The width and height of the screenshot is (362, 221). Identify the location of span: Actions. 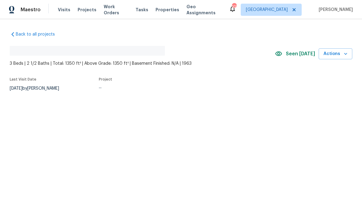
(336, 54).